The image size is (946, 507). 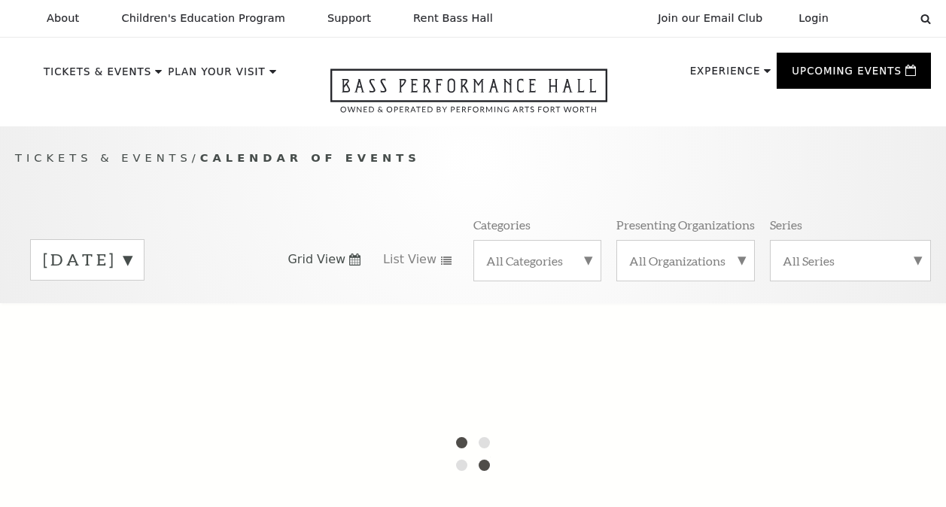 I want to click on span: Calendar of Events, so click(x=310, y=157).